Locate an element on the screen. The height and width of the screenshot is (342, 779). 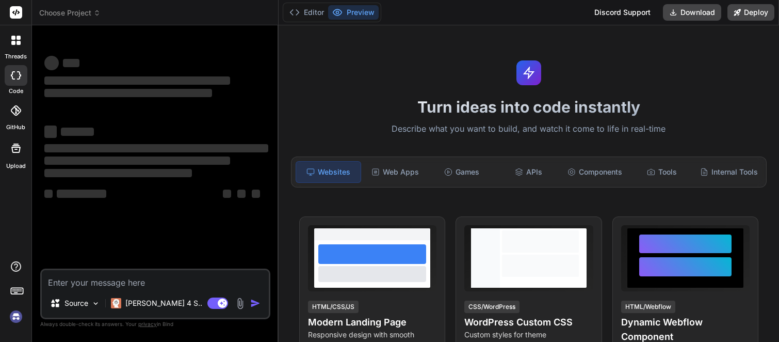
div: Games is located at coordinates (462, 172).